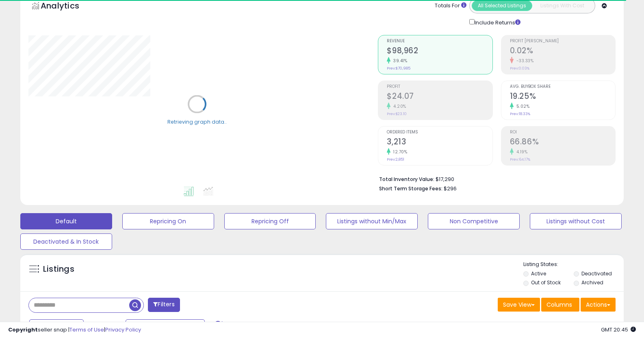  Describe the element at coordinates (87, 329) in the screenshot. I see `a: Terms of Use` at that location.